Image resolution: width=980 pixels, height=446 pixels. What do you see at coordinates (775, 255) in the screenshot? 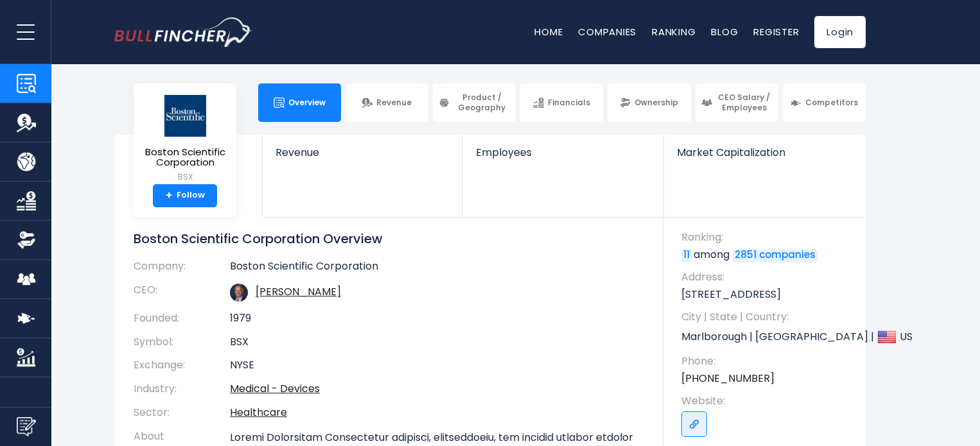
I see `a: 2851 companies` at bounding box center [775, 255].